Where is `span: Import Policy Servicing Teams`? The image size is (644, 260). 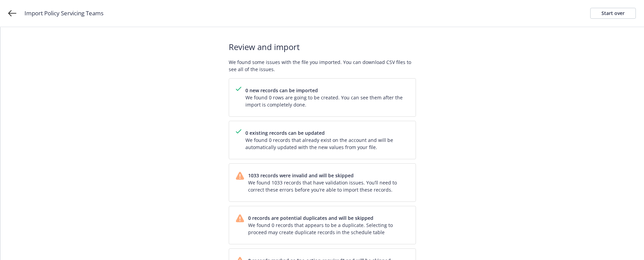
span: Import Policy Servicing Teams is located at coordinates (64, 13).